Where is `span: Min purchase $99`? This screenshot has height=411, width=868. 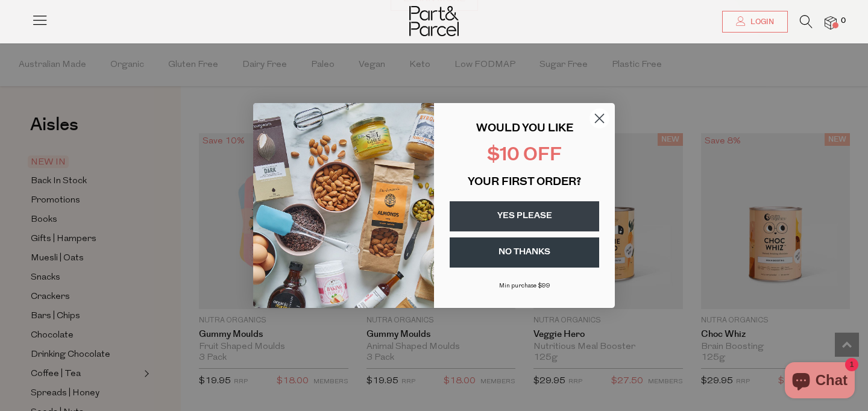 span: Min purchase $99 is located at coordinates (524, 286).